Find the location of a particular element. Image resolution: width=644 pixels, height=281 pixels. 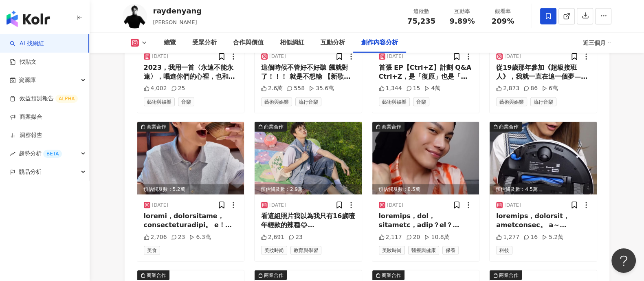

div: 預估觸及數：5.2萬 is located at coordinates (190, 189).